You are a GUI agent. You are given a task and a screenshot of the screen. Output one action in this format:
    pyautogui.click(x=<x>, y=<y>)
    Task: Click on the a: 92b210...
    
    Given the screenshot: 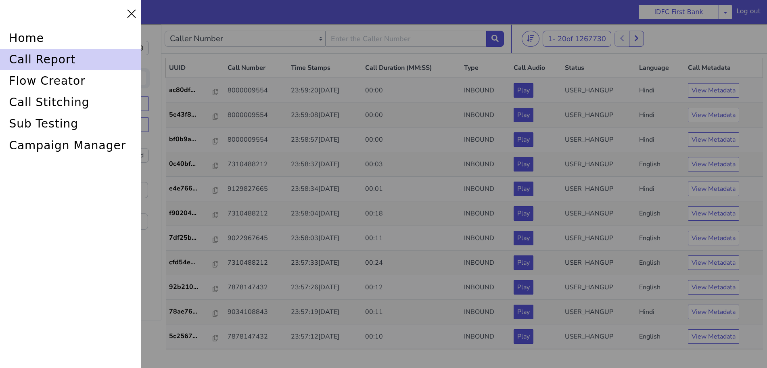 What is the action you would take?
    pyautogui.click(x=195, y=263)
    